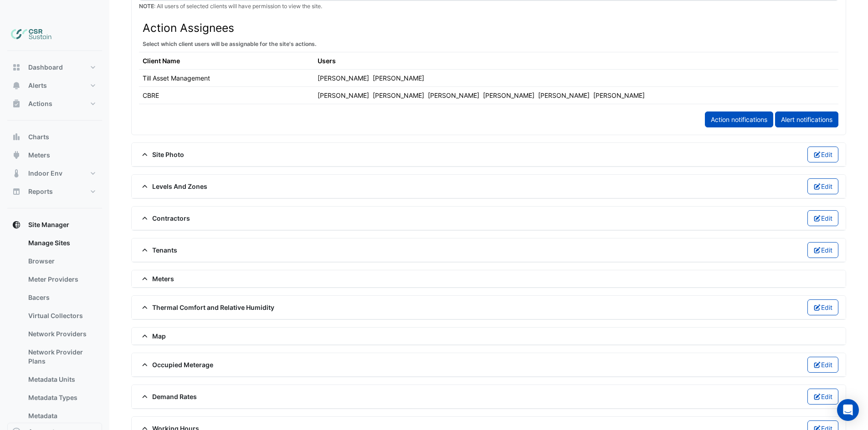  Describe the element at coordinates (17, 225) in the screenshot. I see `app-icon: Site Manager` at that location.